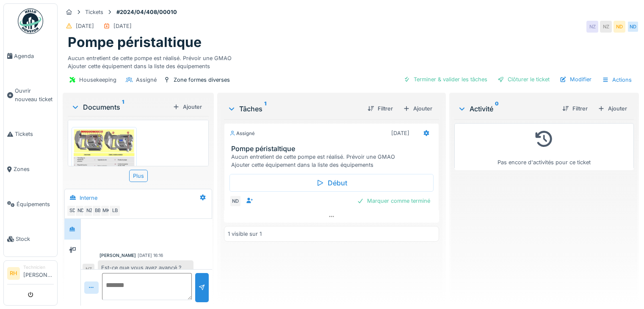 Image resolution: width=644 pixels, height=309 pixels. Describe the element at coordinates (72, 211) in the screenshot. I see `div: SD` at that location.